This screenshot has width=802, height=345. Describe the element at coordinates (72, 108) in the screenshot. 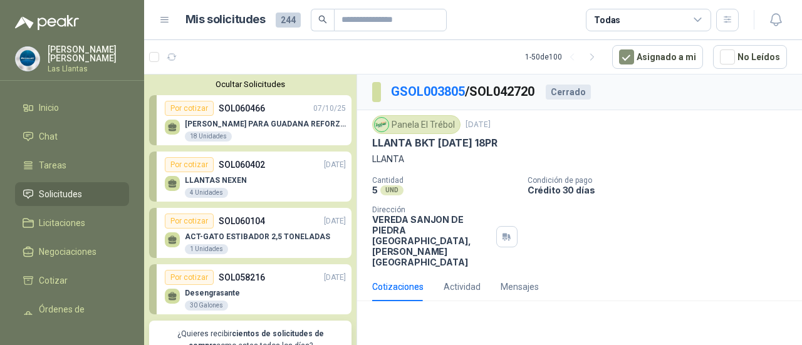

I see `a: Inicio` at that location.